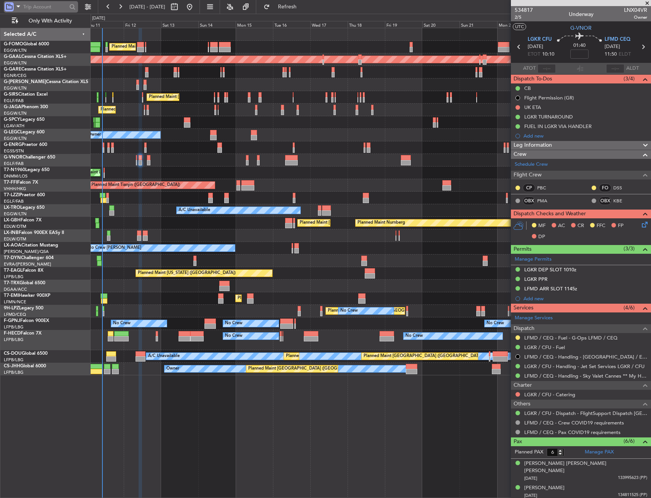 Image resolution: width=651 pixels, height=498 pixels. I want to click on span: G-SIRS, so click(11, 94).